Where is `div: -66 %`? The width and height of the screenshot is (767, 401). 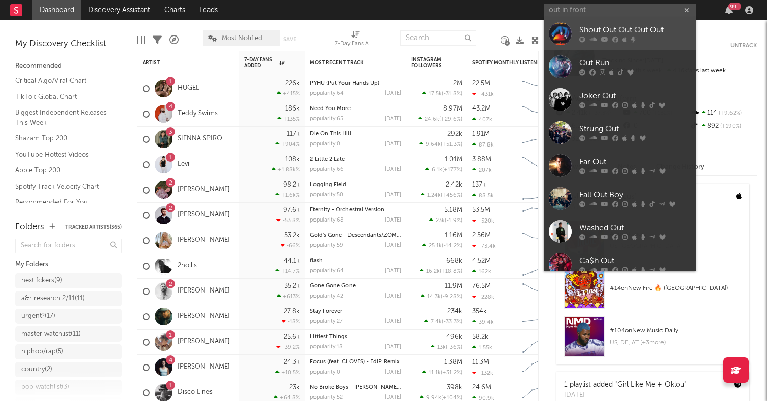 div: -66 % is located at coordinates (290, 246).